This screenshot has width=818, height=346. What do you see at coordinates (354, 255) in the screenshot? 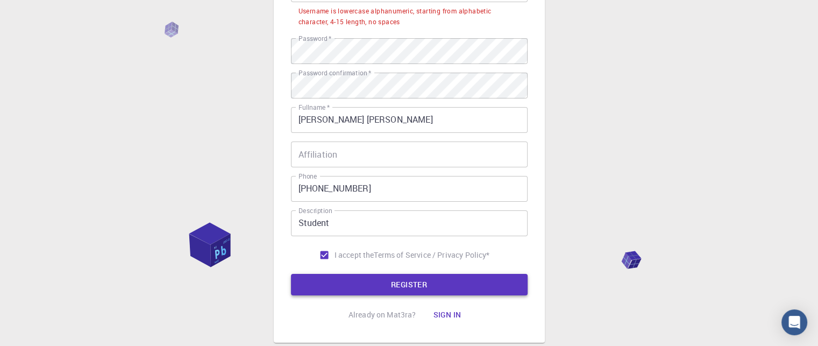
I see `span: I accept the` at bounding box center [354, 255].